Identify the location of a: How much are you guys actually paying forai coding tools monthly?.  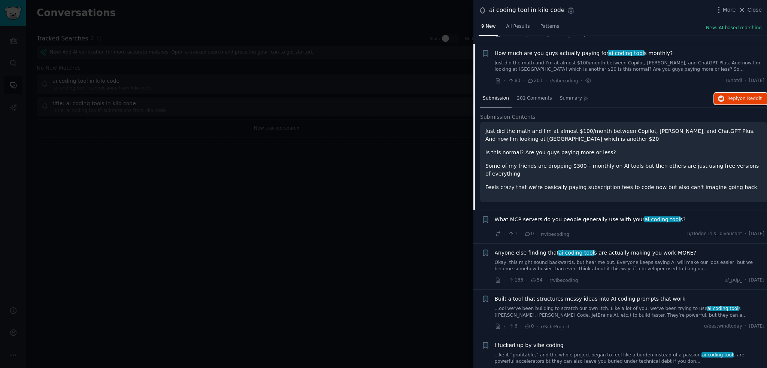
(584, 53).